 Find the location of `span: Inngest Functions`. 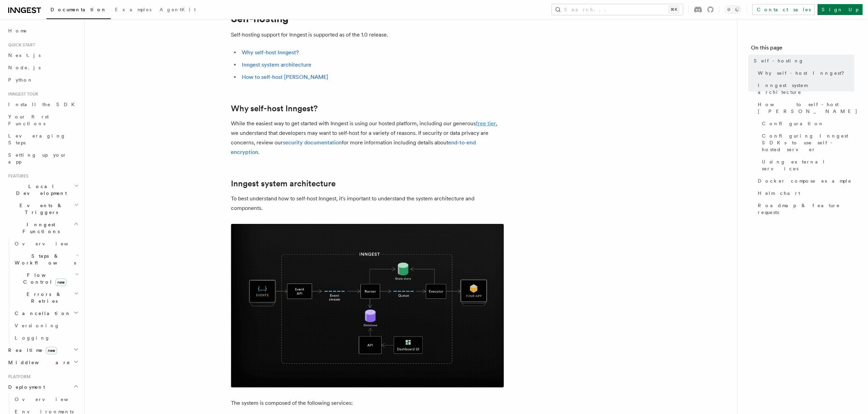

span: Inngest Functions is located at coordinates (40, 228).